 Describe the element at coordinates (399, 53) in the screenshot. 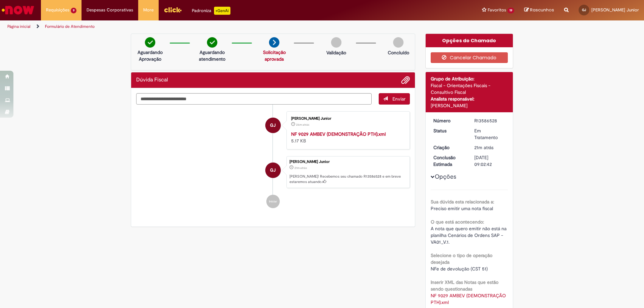

I see `p: Concluído` at that location.